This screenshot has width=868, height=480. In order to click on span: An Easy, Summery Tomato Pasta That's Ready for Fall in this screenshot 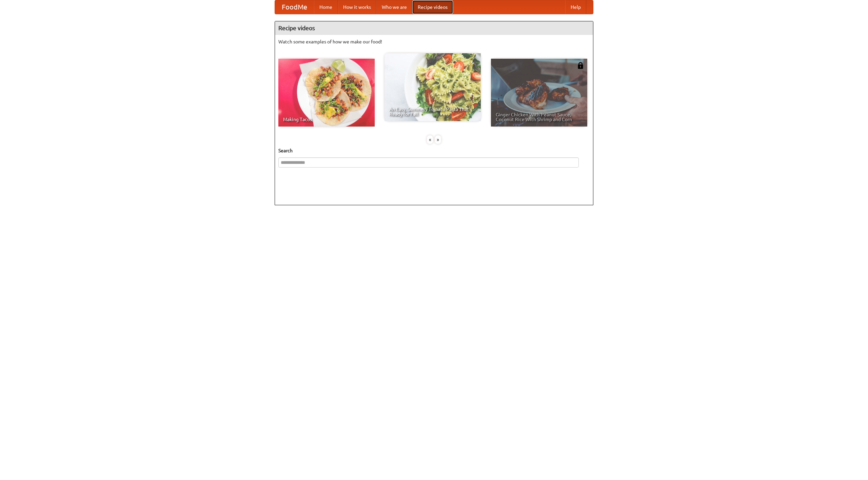, I will do `click(432, 111)`.